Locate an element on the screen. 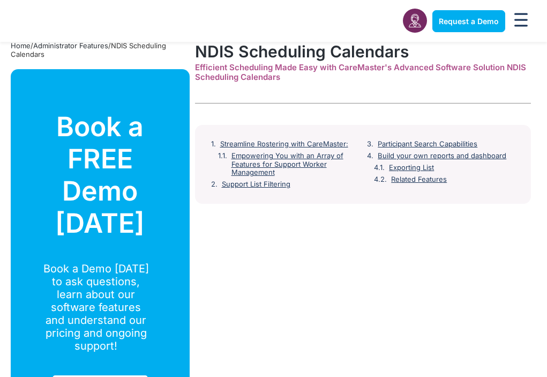 This screenshot has height=377, width=547. a: Related Features is located at coordinates (419, 180).